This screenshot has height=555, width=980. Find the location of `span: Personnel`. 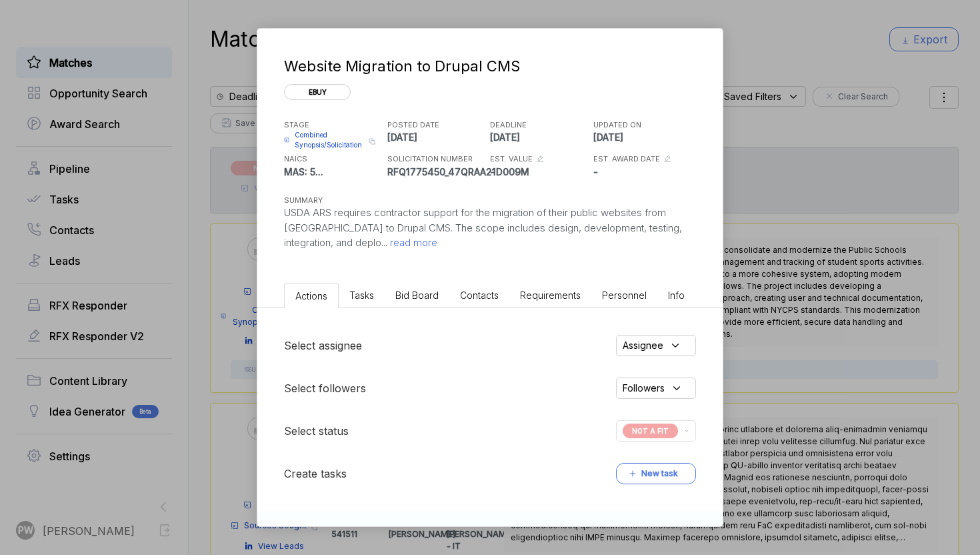

span: Personnel is located at coordinates (624, 295).